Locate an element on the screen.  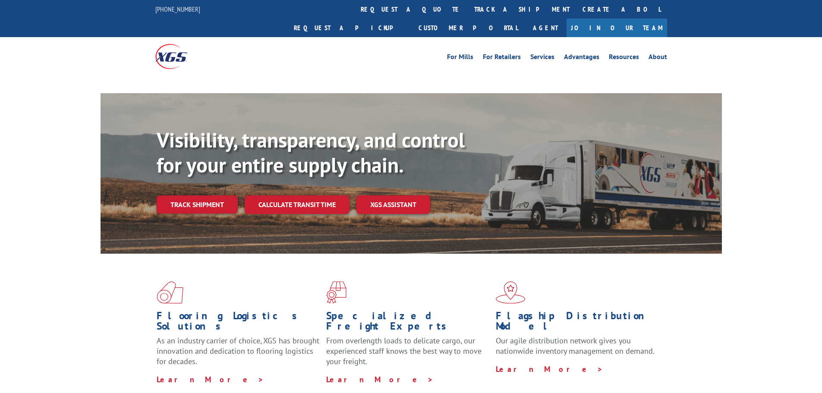
a: Calculate transit time is located at coordinates (297, 205).